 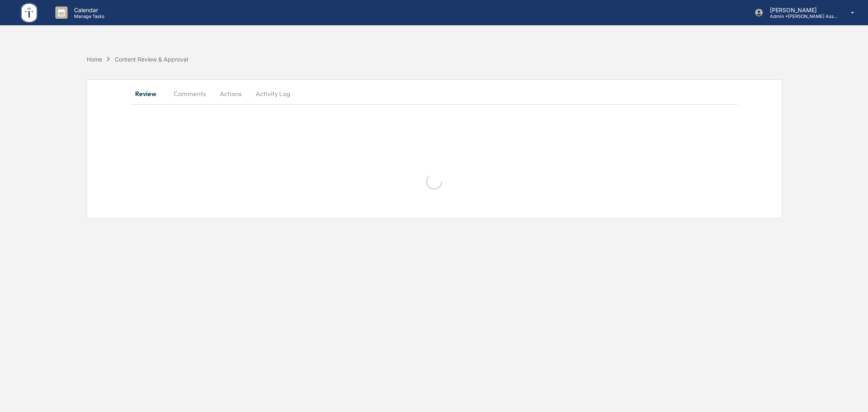 What do you see at coordinates (94, 59) in the screenshot?
I see `div: Home` at bounding box center [94, 59].